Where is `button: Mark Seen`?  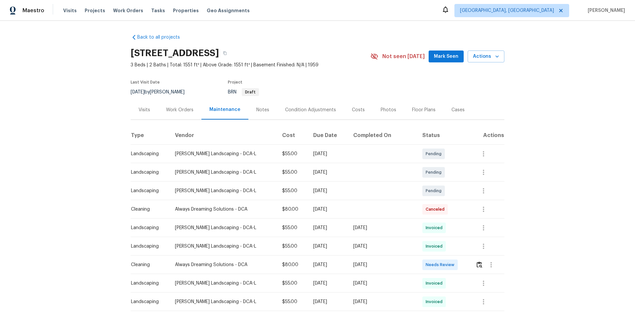 button: Mark Seen is located at coordinates (446, 57).